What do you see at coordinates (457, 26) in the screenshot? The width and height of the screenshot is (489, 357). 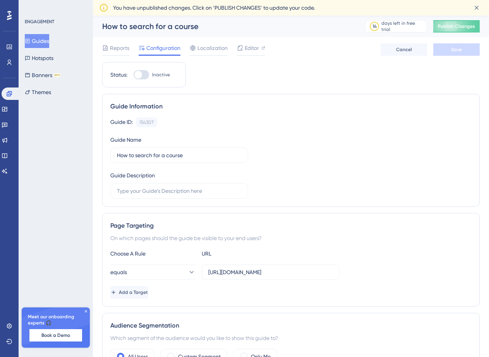 I see `span: Publish Changes` at bounding box center [457, 26].